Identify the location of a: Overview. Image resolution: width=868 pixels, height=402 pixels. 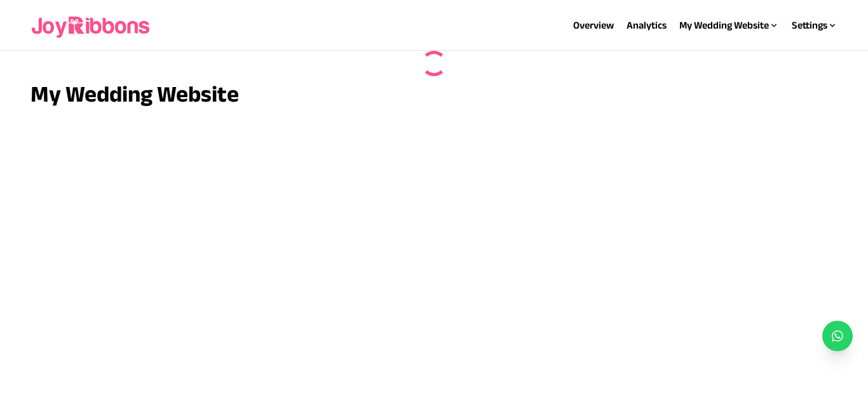
(594, 25).